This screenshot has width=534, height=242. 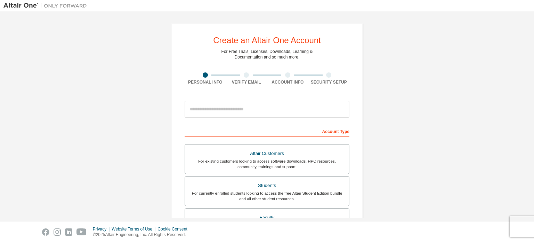 What do you see at coordinates (329, 82) in the screenshot?
I see `div: Security Setup` at bounding box center [329, 82].